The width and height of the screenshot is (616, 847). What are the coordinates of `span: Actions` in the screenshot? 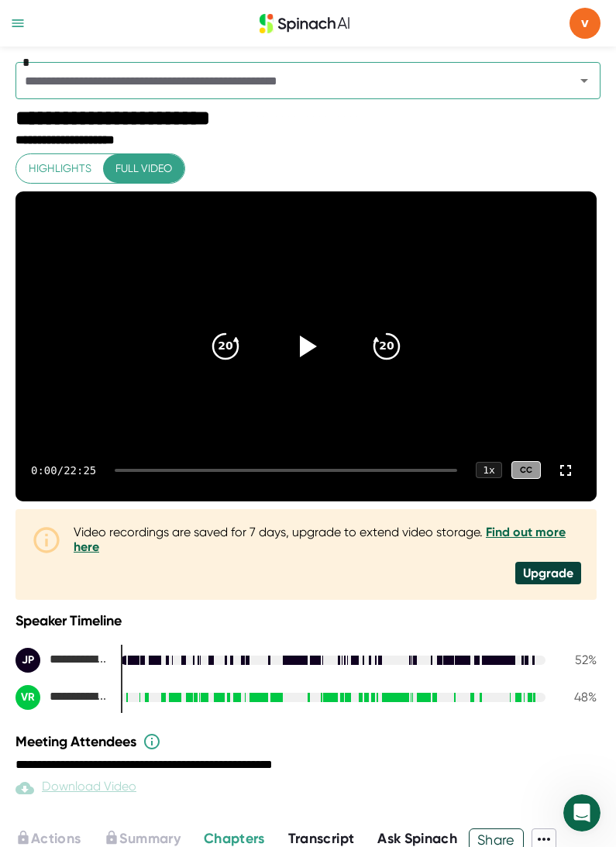 It's located at (56, 838).